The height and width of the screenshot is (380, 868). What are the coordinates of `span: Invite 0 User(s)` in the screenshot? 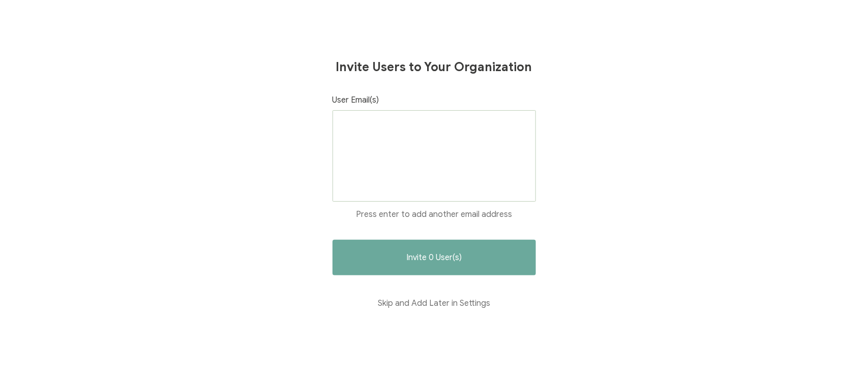 It's located at (434, 257).